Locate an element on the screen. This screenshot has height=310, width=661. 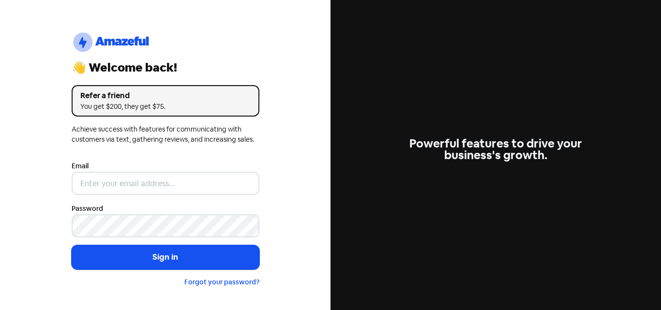
div: Powerful features to drive your business's growth. is located at coordinates (496, 150).